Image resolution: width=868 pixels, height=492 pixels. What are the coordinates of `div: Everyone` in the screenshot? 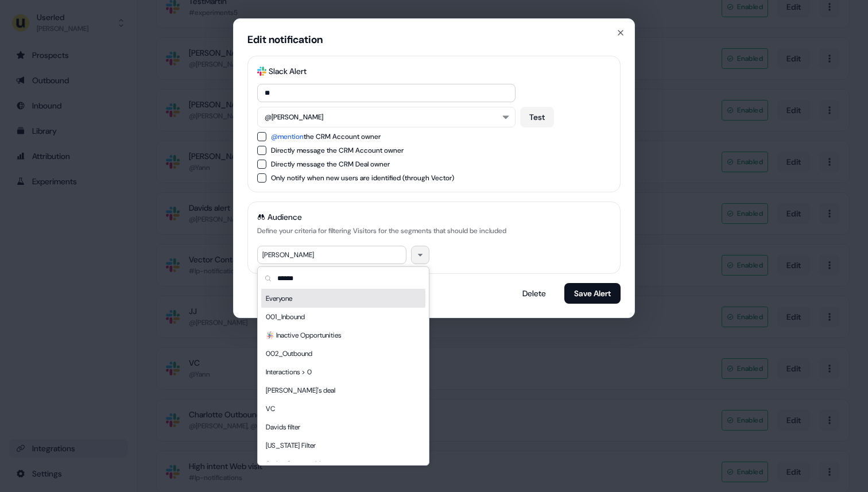 It's located at (343, 298).